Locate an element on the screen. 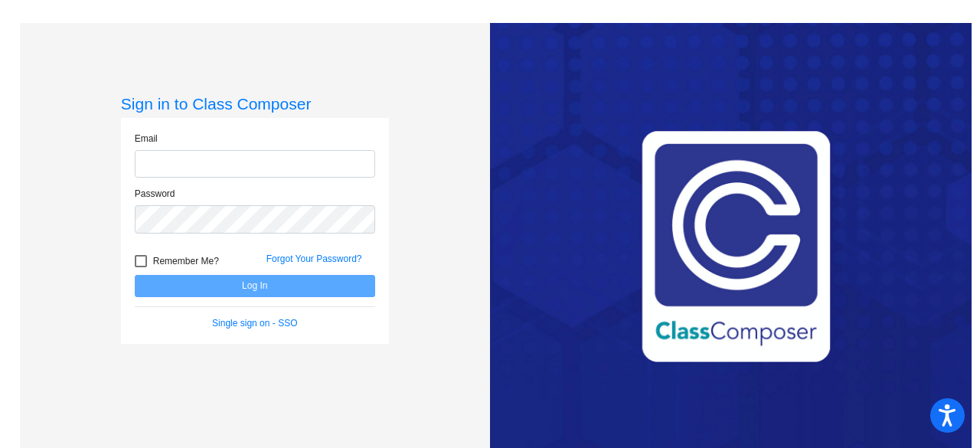  a: Single sign on - SSO is located at coordinates (254, 323).